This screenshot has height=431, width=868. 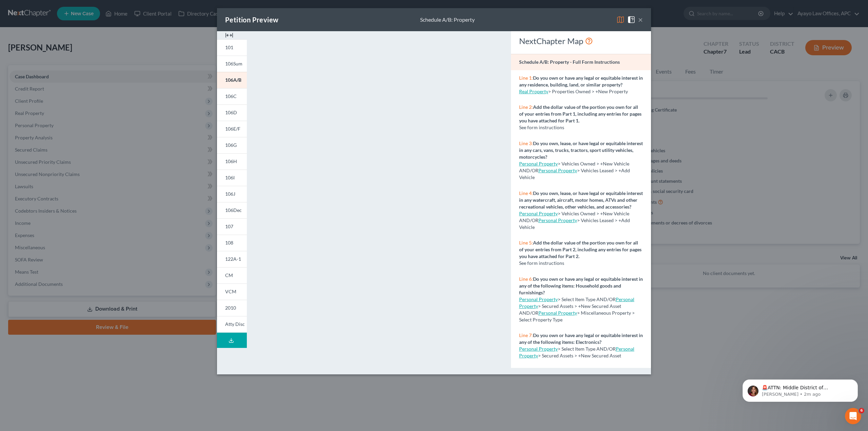 I want to click on img: Profile image for Katie, so click(x=21, y=26).